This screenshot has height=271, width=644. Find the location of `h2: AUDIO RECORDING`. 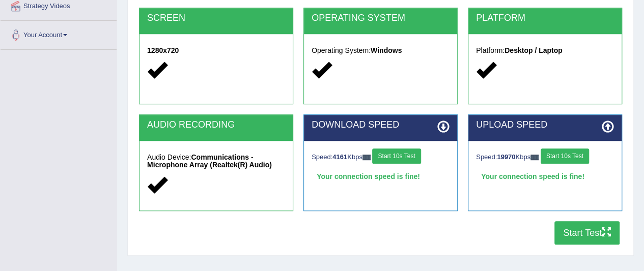

h2: AUDIO RECORDING is located at coordinates (216, 125).